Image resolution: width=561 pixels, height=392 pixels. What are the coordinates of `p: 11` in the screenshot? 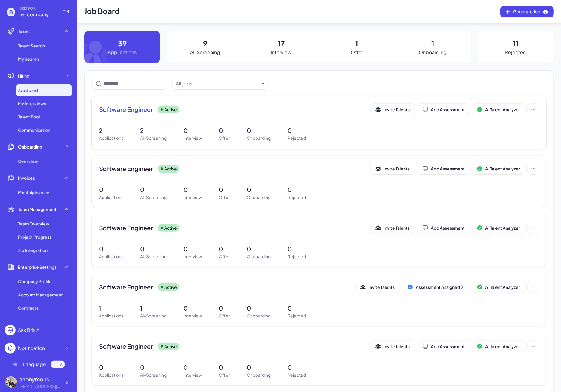 It's located at (516, 44).